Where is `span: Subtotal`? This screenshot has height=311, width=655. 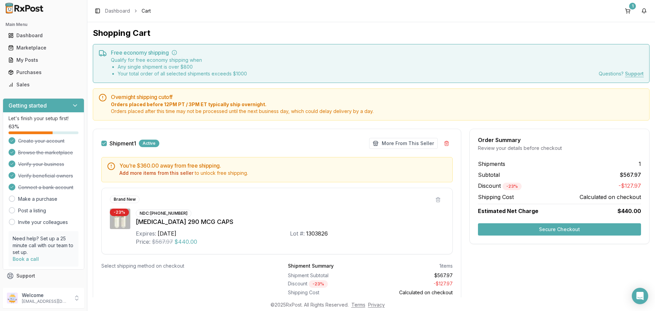
span: Subtotal is located at coordinates (489, 175).